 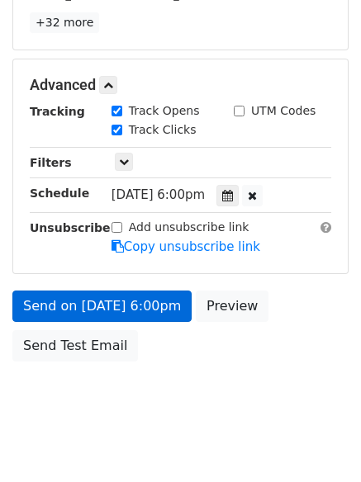 What do you see at coordinates (163, 130) in the screenshot?
I see `label: Track Clicks` at bounding box center [163, 130].